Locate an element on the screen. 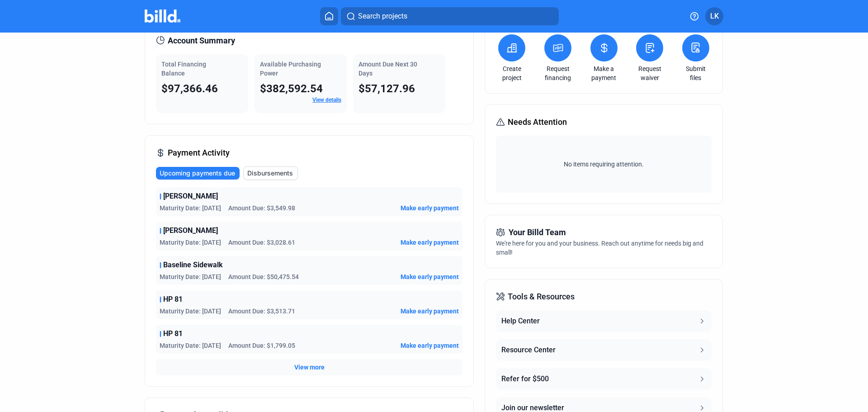 The image size is (868, 412). button: View more is located at coordinates (309, 367).